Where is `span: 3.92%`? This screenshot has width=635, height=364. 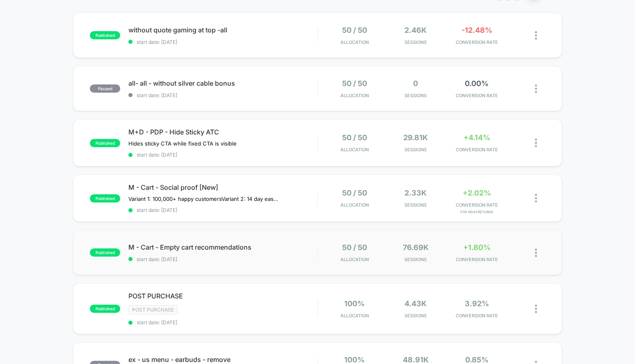
span: 3.92% is located at coordinates (477, 304).